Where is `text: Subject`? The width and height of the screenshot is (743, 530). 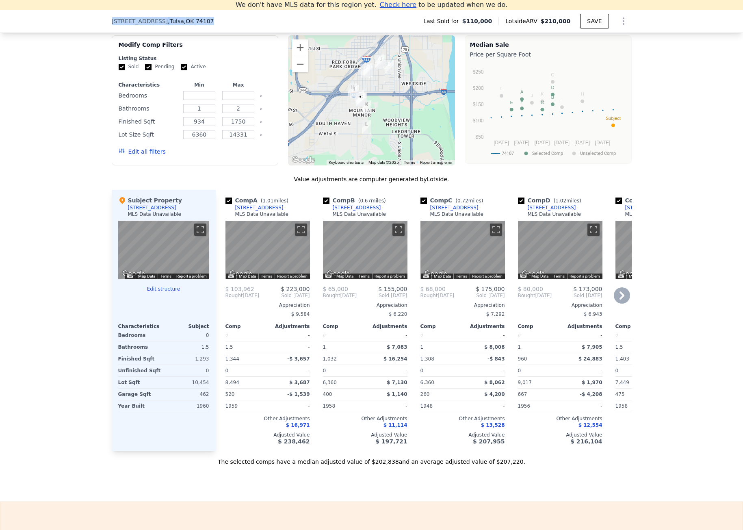
text: Subject is located at coordinates (613, 118).